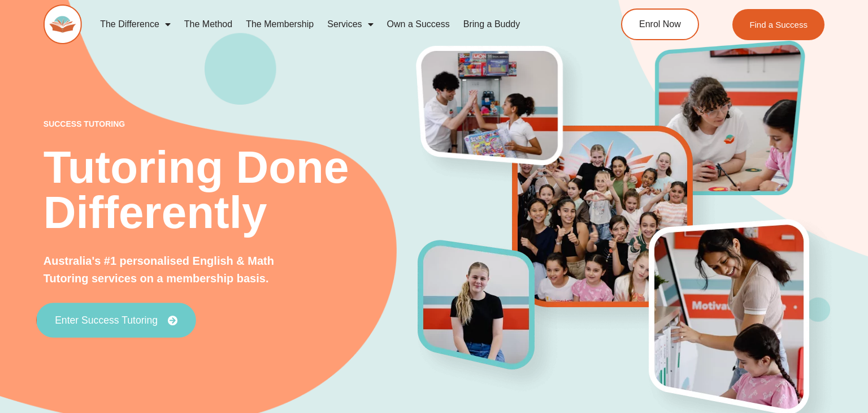 The image size is (868, 413). Describe the element at coordinates (350, 24) in the screenshot. I see `a: Services` at that location.